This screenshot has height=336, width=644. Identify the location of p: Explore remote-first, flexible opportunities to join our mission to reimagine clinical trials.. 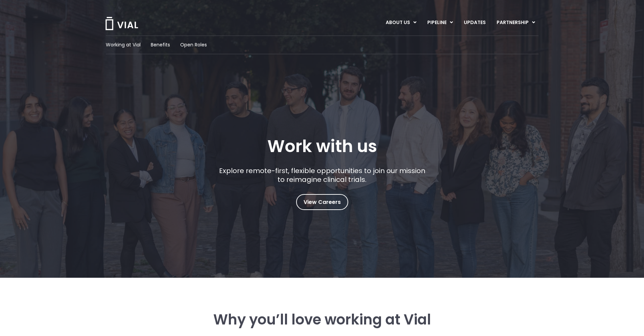
(322, 175).